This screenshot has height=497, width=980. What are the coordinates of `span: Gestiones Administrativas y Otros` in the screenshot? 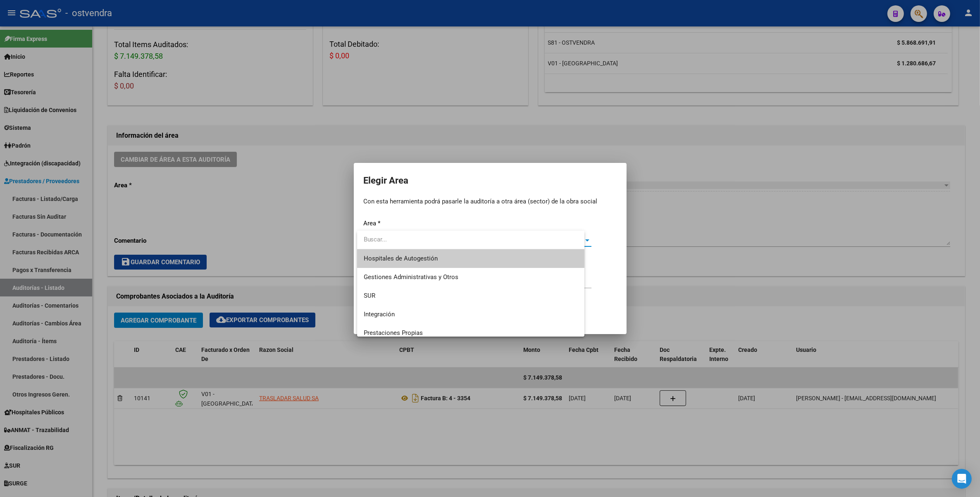 It's located at (411, 277).